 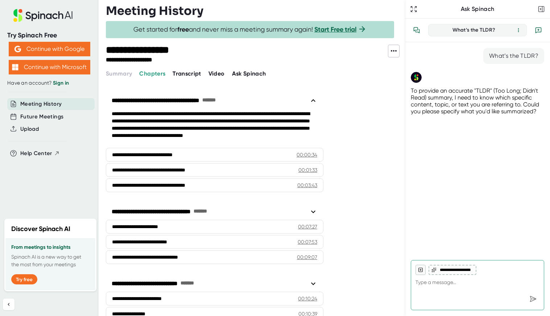 I want to click on div: Try Spinach Free, so click(x=49, y=35).